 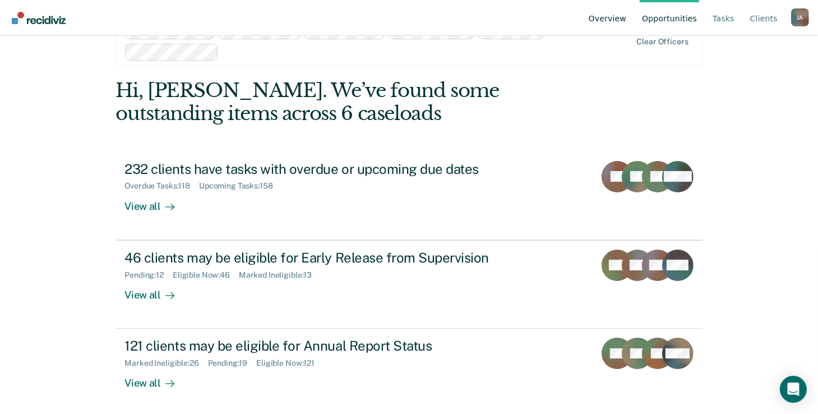 What do you see at coordinates (321, 345) in the screenshot?
I see `div: 121 clients may be eligible for Annual Report Status` at bounding box center [321, 345].